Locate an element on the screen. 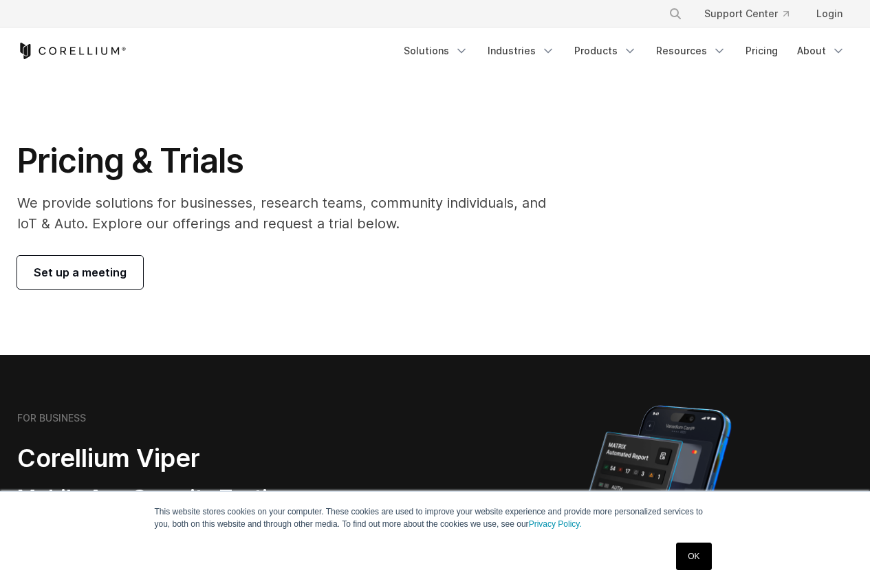 This screenshot has height=588, width=870. h1: Pricing & Trials is located at coordinates (291, 161).